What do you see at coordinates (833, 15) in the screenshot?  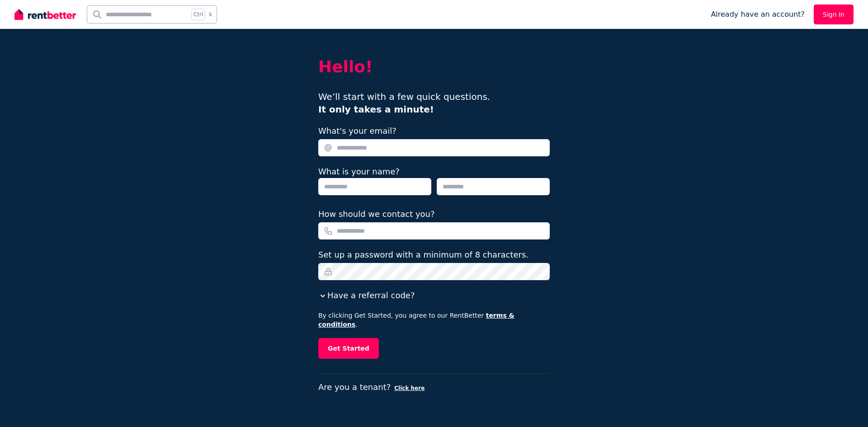 I see `a: Sign In` at bounding box center [833, 15].